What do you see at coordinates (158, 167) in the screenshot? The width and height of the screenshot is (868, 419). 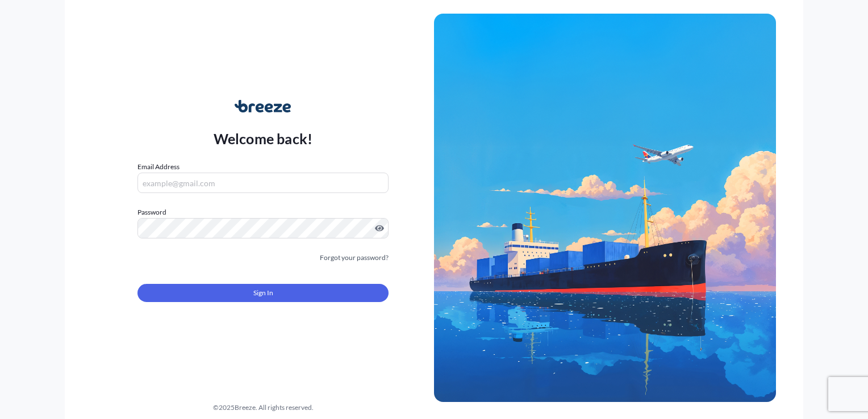 I see `label: Email Address` at bounding box center [158, 167].